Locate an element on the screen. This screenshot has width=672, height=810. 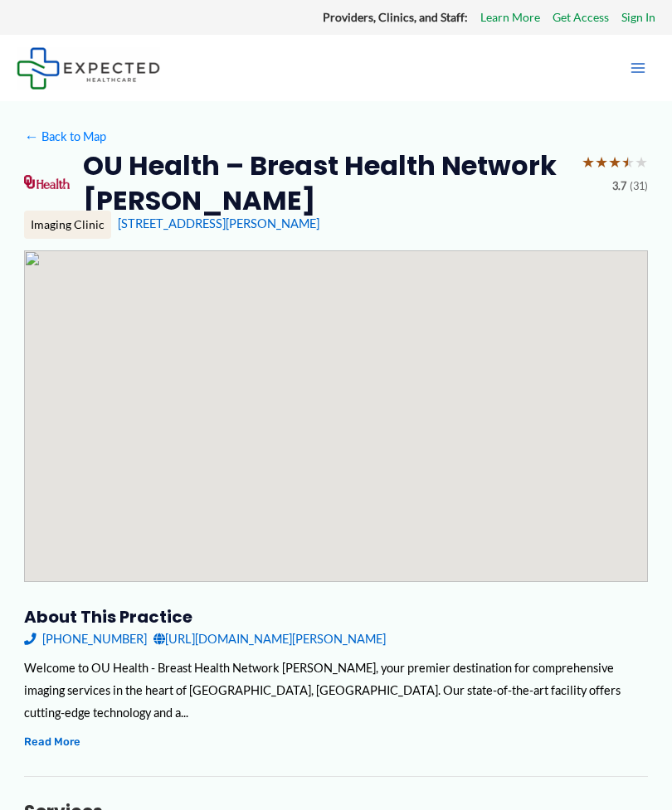
a: ←Back to Map is located at coordinates (65, 136).